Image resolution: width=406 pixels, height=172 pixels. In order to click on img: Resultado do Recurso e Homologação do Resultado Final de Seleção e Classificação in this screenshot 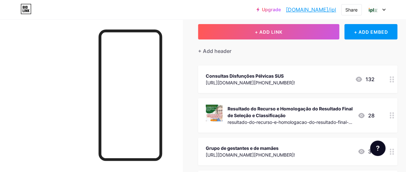, I will do `click(214, 113)`.